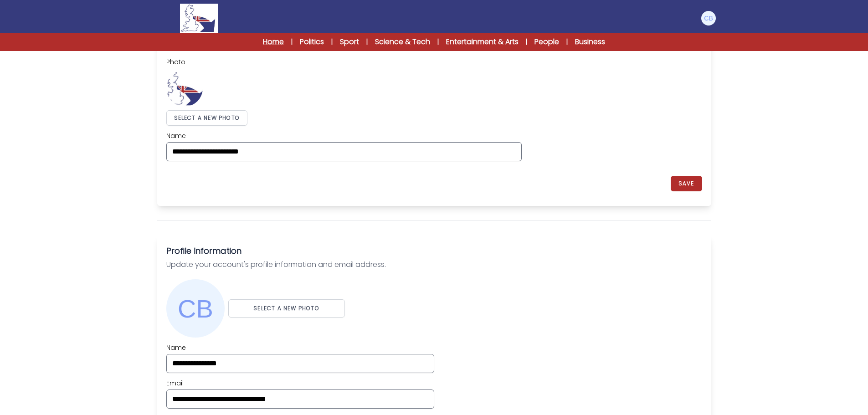 The height and width of the screenshot is (415, 868). I want to click on label: Email, so click(300, 384).